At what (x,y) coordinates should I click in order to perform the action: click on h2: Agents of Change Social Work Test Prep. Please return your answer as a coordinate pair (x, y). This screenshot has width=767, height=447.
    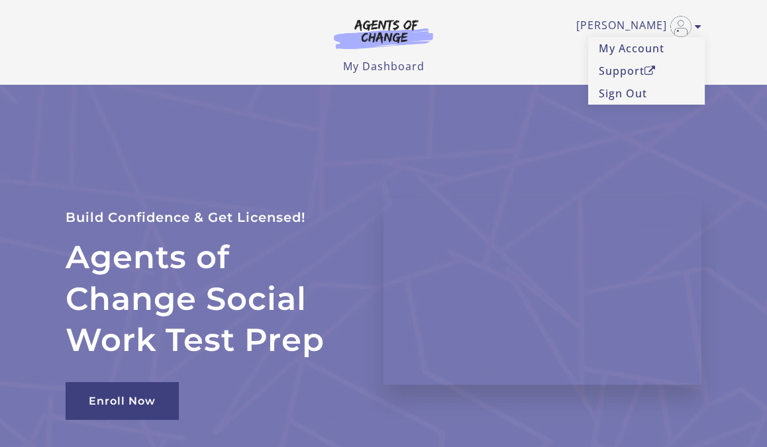
    Looking at the image, I should click on (214, 298).